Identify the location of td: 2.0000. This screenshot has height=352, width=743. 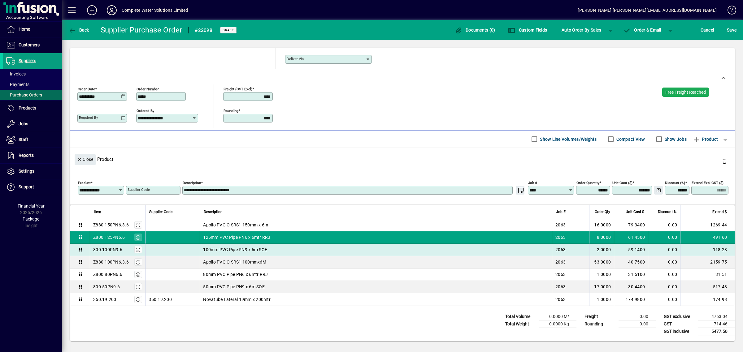
(601, 250).